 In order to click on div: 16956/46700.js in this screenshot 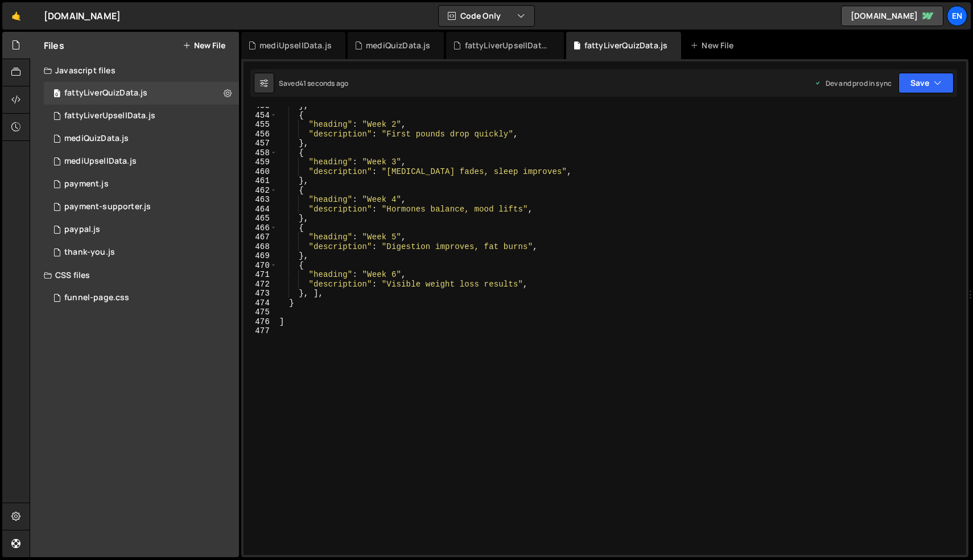, I will do `click(141, 138)`.